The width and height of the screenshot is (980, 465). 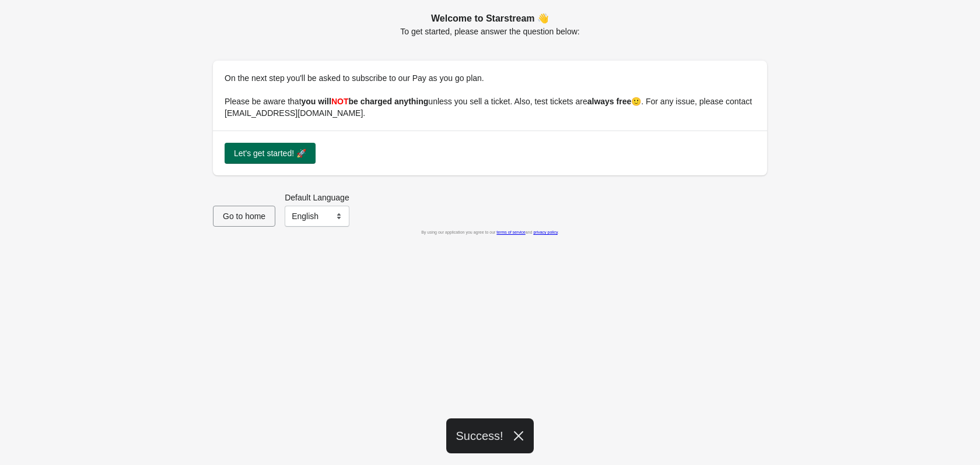 I want to click on button: Go to home, so click(x=244, y=216).